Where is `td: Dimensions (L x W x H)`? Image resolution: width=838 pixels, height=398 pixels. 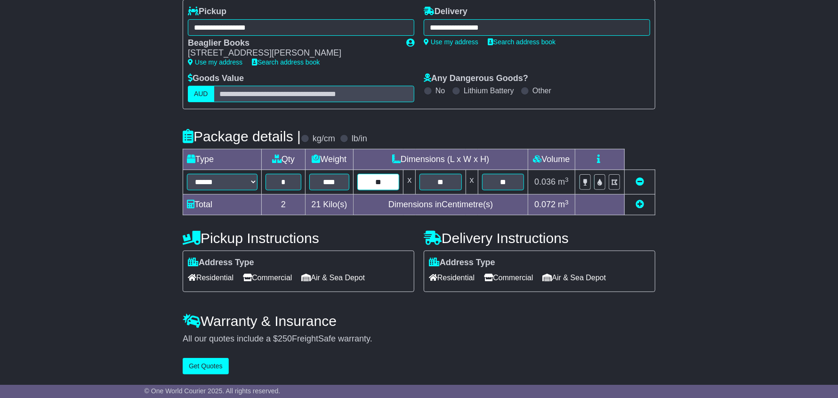
td: Dimensions (L x W x H) is located at coordinates (441, 160).